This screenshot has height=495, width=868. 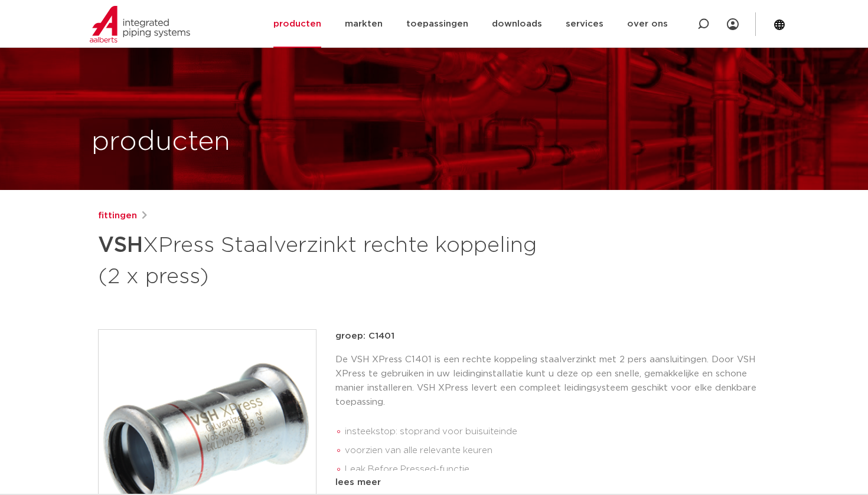 What do you see at coordinates (552, 336) in the screenshot?
I see `p: groep: C1401` at bounding box center [552, 336].